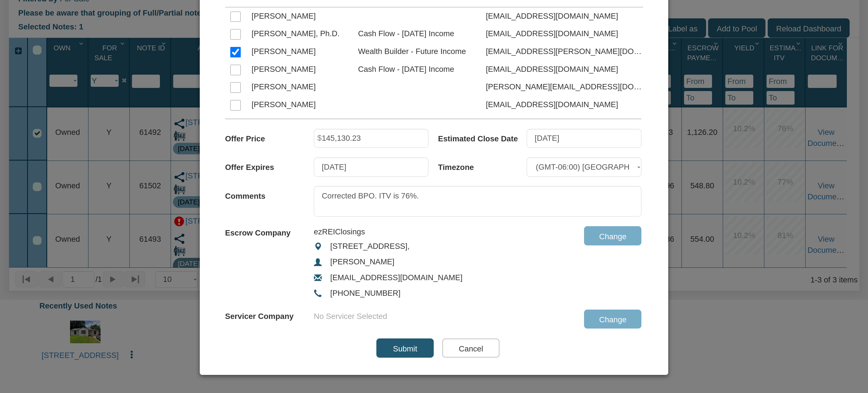  I want to click on input: Cancel, so click(471, 348).